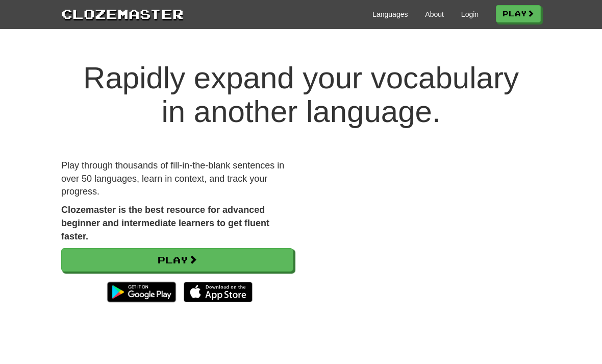 The image size is (602, 364). Describe the element at coordinates (122, 14) in the screenshot. I see `a: Clozemaster` at that location.